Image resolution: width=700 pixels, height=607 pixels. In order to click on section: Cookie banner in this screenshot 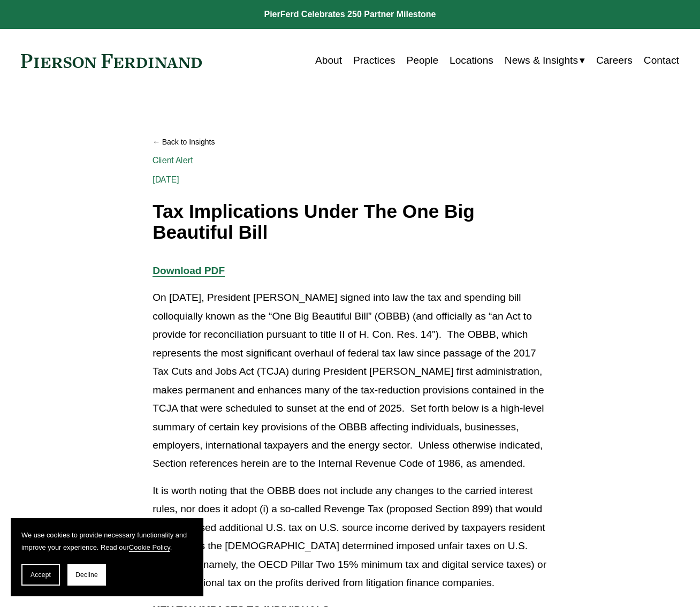, I will do `click(107, 557)`.